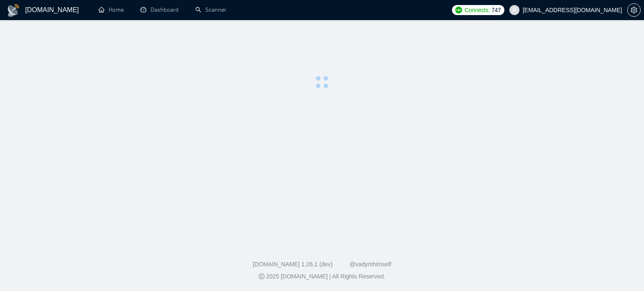 This screenshot has height=291, width=644. Describe the element at coordinates (459, 10) in the screenshot. I see `img: upwork-logo.png` at that location.